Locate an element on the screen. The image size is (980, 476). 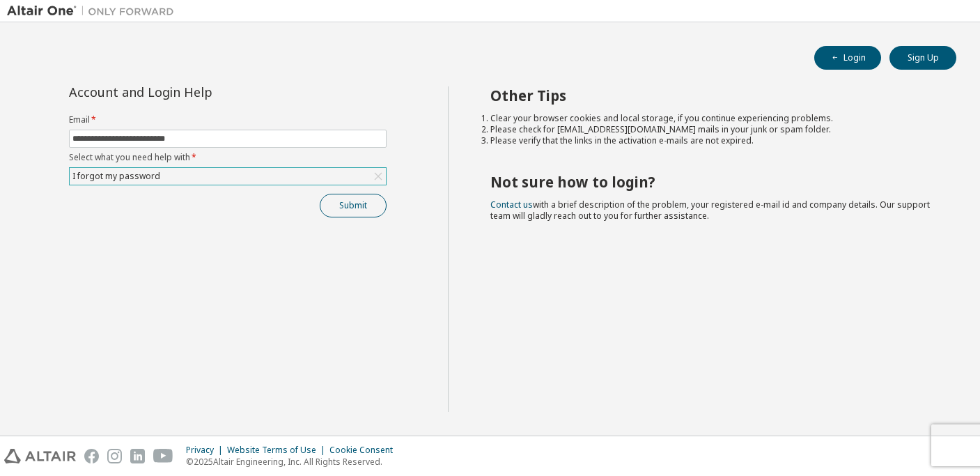
div: Website Terms of Use is located at coordinates (277, 450).